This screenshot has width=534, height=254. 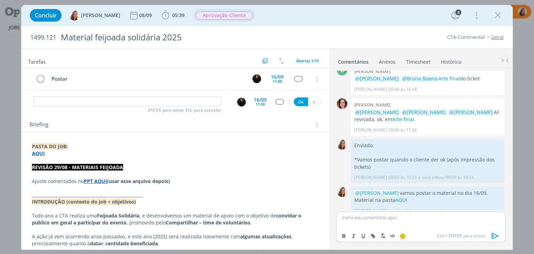 What do you see at coordinates (175, 240) in the screenshot?
I see `p: A ação já vem ocorrendo anos passados, e este ano (2025) será realizada novamente com , principal...` at bounding box center [175, 240].